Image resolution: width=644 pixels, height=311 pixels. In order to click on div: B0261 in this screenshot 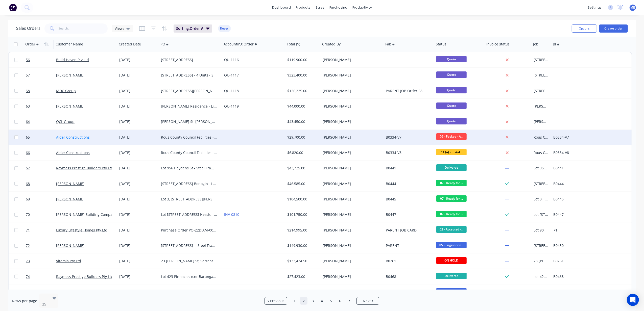, I will do `click(408, 261)`.